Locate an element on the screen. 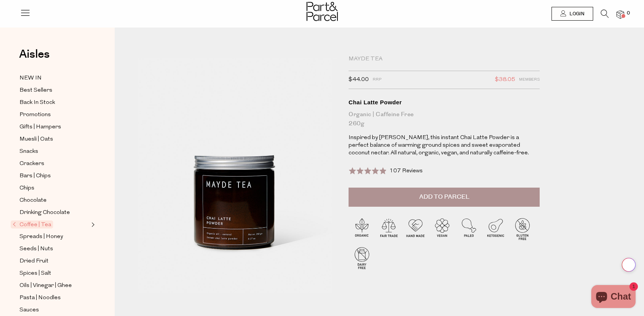 The width and height of the screenshot is (644, 316). a: Aisles is located at coordinates (34, 58).